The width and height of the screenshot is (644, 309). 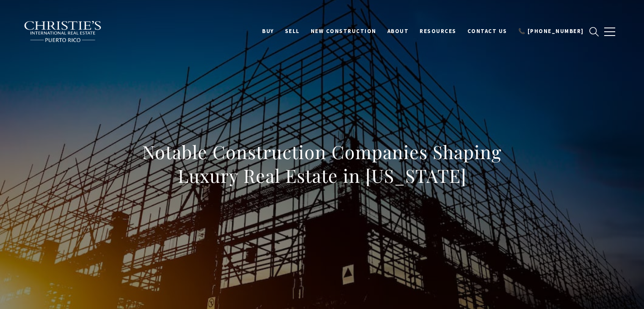 What do you see at coordinates (268, 31) in the screenshot?
I see `a: BUY` at bounding box center [268, 31].